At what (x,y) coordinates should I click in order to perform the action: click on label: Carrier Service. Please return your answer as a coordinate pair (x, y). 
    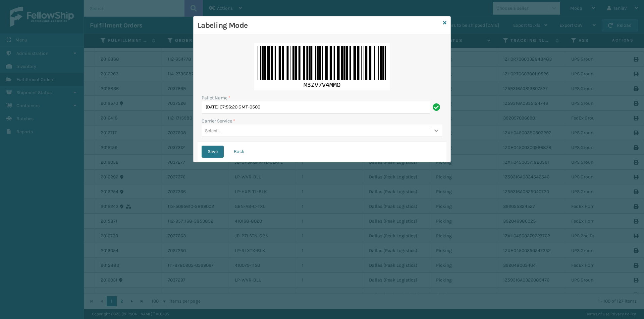
    Looking at the image, I should click on (218, 121).